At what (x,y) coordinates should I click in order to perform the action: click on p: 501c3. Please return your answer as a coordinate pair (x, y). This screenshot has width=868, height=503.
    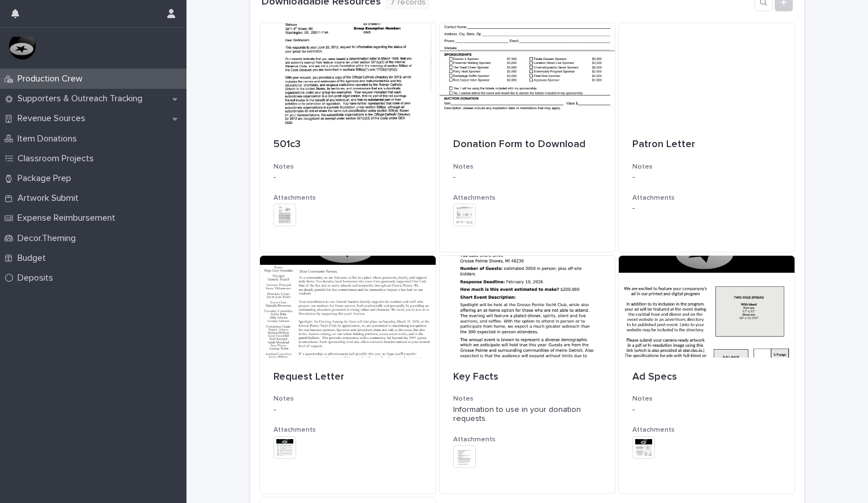
    Looking at the image, I should click on (347, 145).